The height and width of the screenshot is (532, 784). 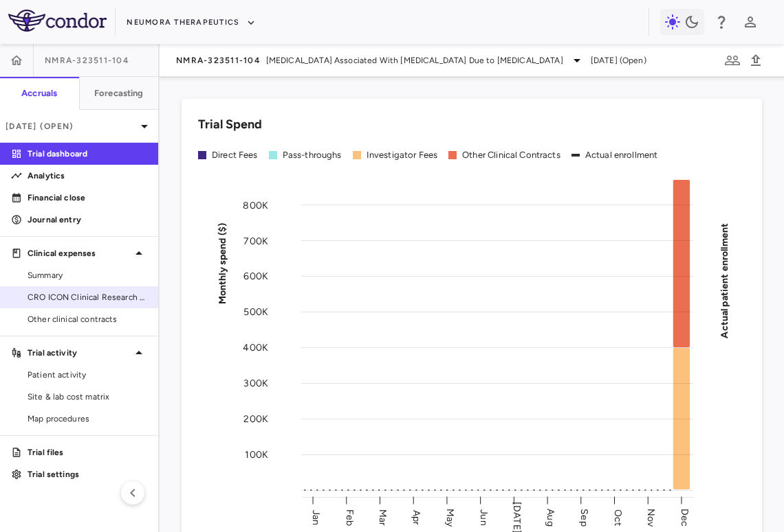 I want to click on text: Dec, so click(x=684, y=517).